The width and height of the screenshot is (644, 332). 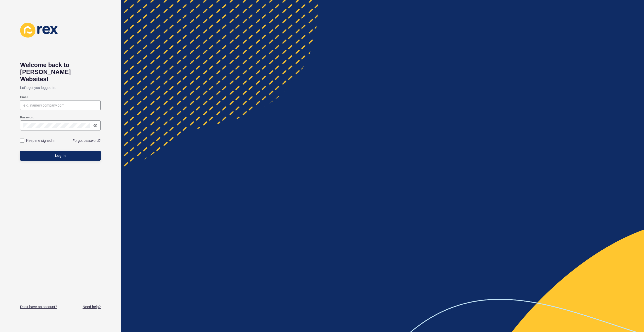 I want to click on a: Forgot password?, so click(x=87, y=140).